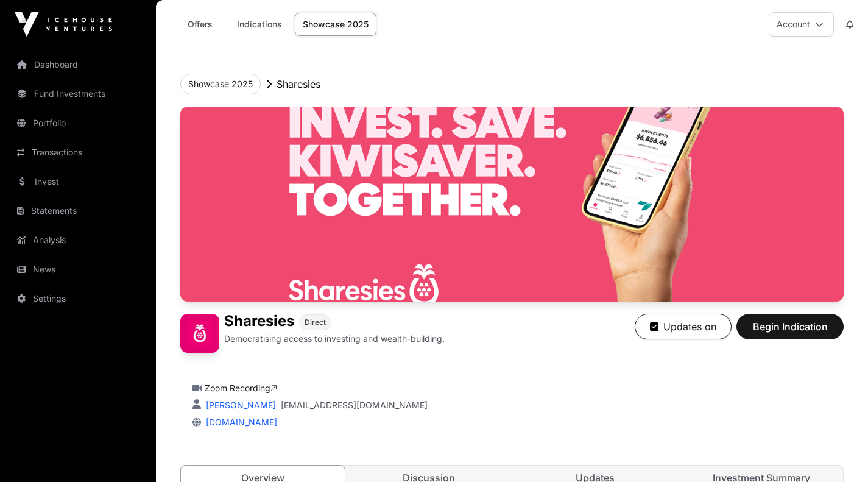 This screenshot has height=482, width=868. What do you see at coordinates (801, 25) in the screenshot?
I see `button: Account` at bounding box center [801, 25].